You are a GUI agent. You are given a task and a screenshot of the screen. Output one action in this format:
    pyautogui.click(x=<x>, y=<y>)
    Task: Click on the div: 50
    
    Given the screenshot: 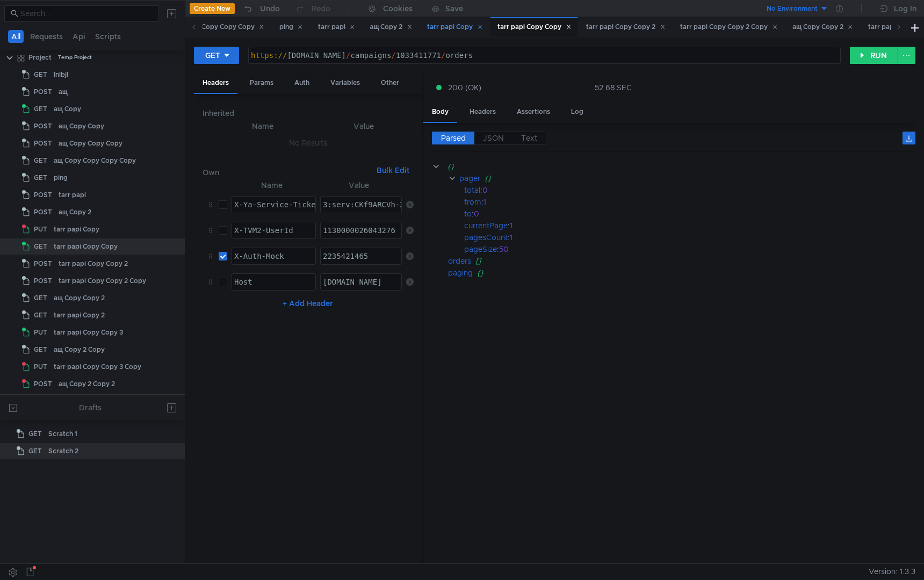 What is the action you would take?
    pyautogui.click(x=700, y=249)
    